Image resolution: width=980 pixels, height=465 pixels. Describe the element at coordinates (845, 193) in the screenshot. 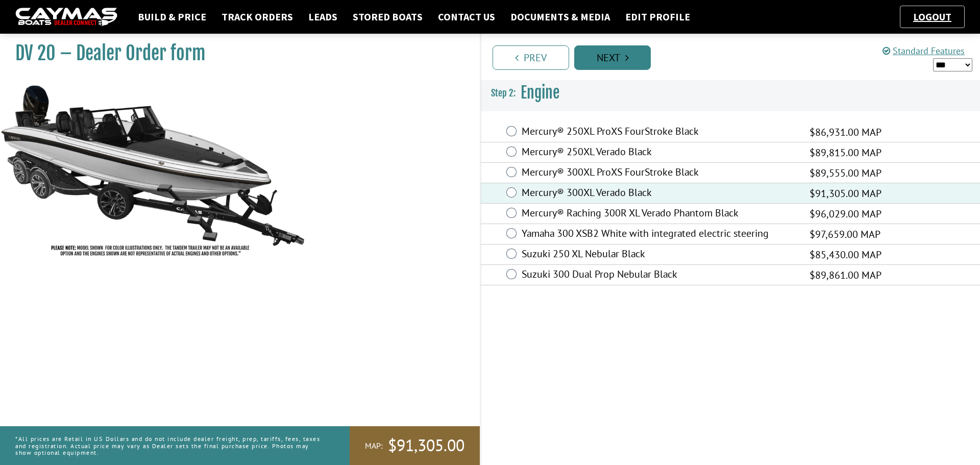

I see `span: $91,305.00 MAP` at that location.